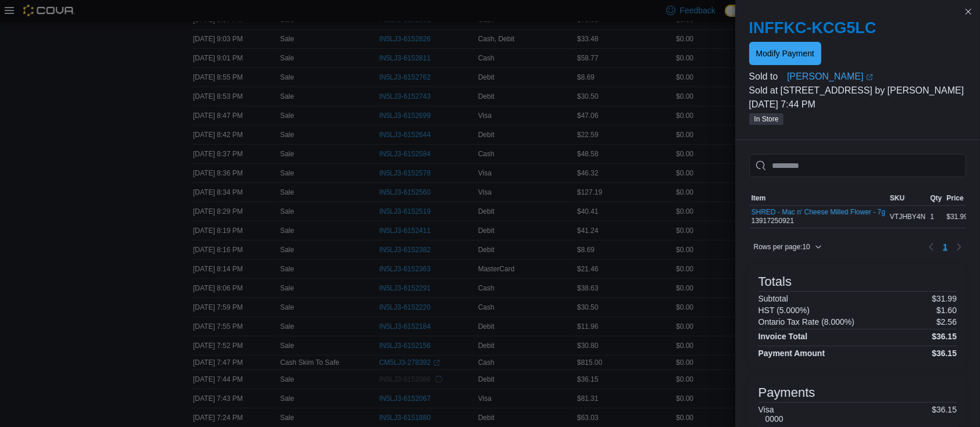 The width and height of the screenshot is (980, 427). What do you see at coordinates (944, 415) in the screenshot?
I see `p: $36.15` at bounding box center [944, 415].